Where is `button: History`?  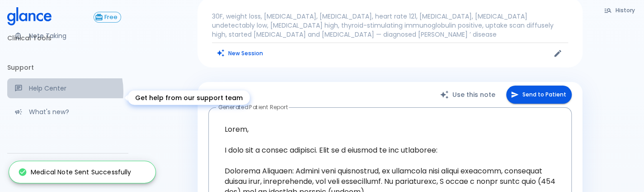 button: History is located at coordinates (620, 10).